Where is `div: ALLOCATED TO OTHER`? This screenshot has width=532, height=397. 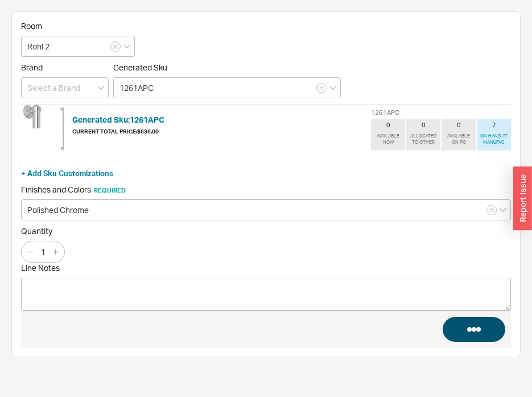
div: ALLOCATED TO OTHER is located at coordinates (423, 139).